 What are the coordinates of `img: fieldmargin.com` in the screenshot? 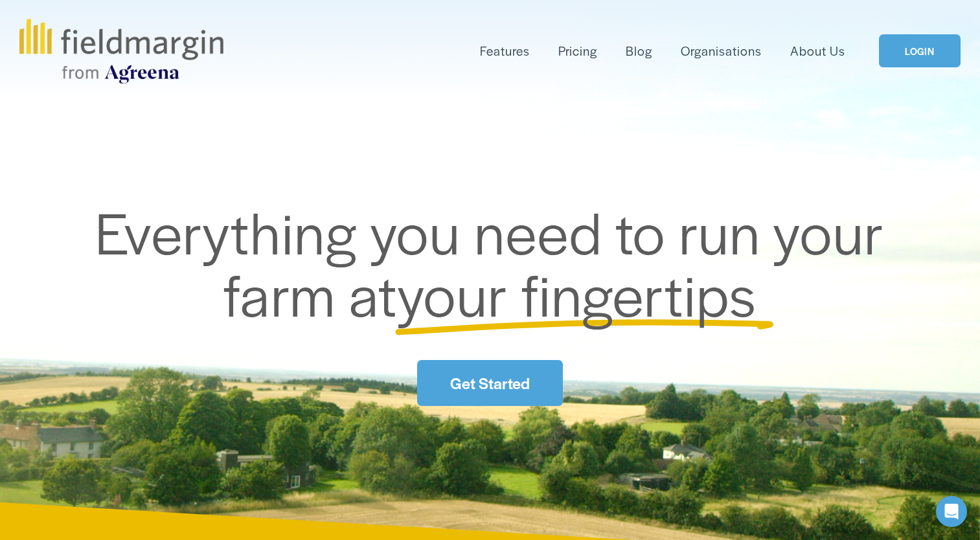 It's located at (122, 51).